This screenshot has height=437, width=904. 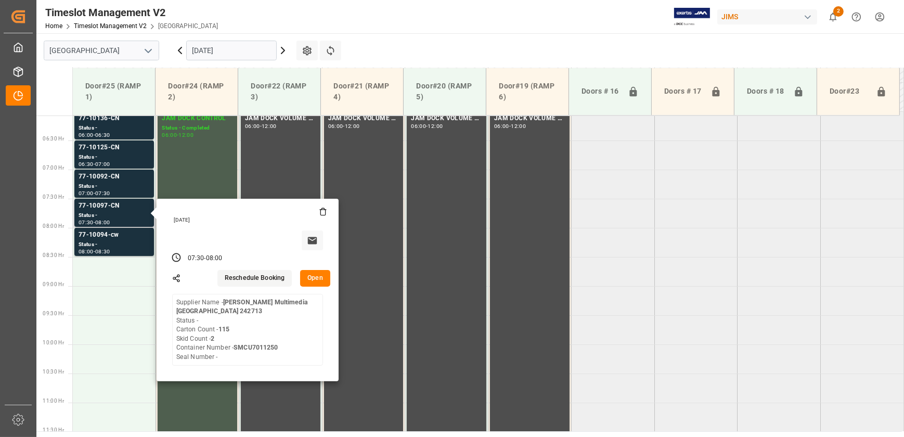 I want to click on div: 77-10136-CN, so click(x=114, y=119).